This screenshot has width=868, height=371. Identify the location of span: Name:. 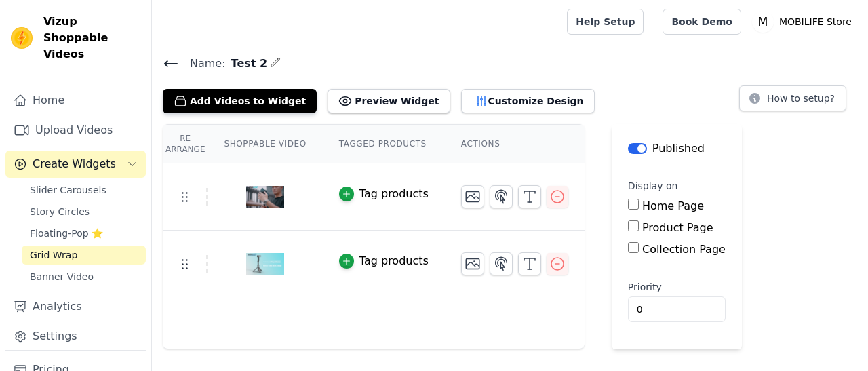
(202, 64).